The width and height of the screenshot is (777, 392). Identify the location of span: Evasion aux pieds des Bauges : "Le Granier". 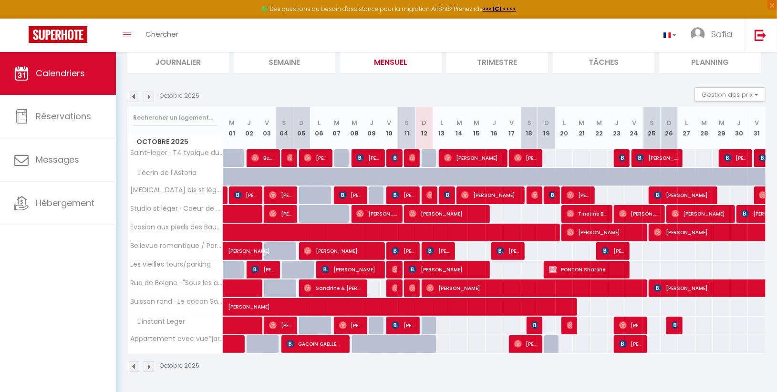
(177, 227).